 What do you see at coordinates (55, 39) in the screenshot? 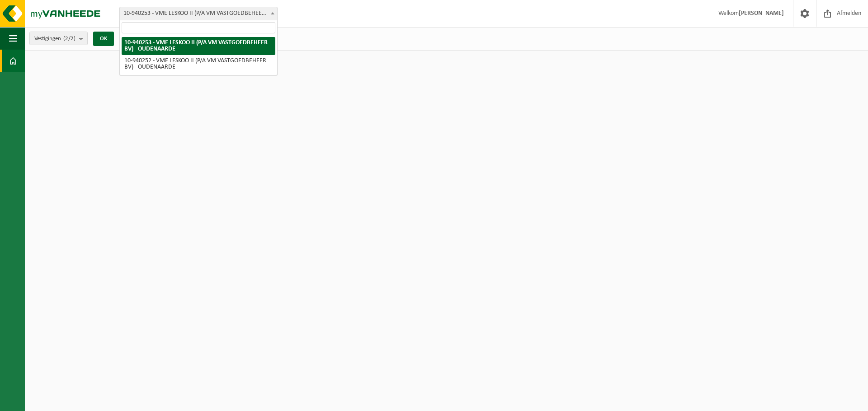
I see `span: Vestigingen` at bounding box center [55, 39].